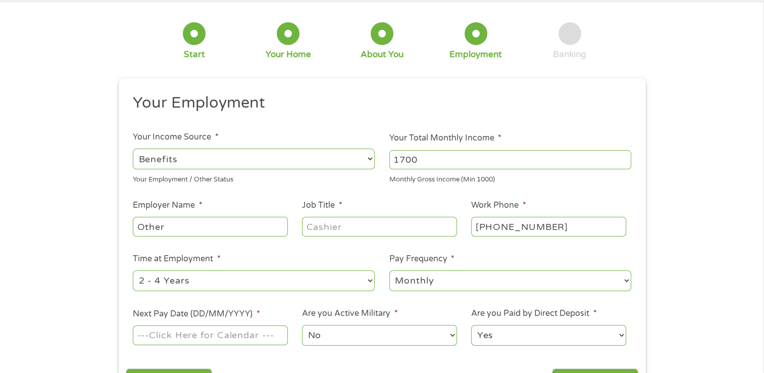  Describe the element at coordinates (569, 55) in the screenshot. I see `div: Banking` at that location.